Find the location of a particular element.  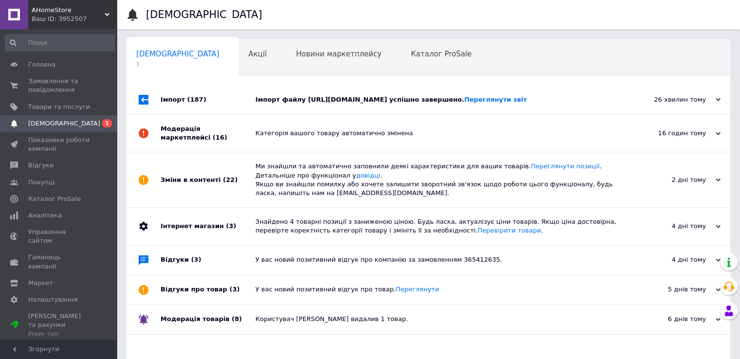

div: У вас новий позитивний відгук про компанію за замовленням 365412635. is located at coordinates (439, 260).